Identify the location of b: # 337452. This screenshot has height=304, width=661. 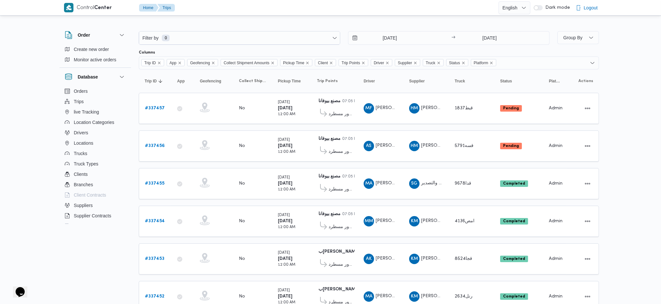
(155, 297).